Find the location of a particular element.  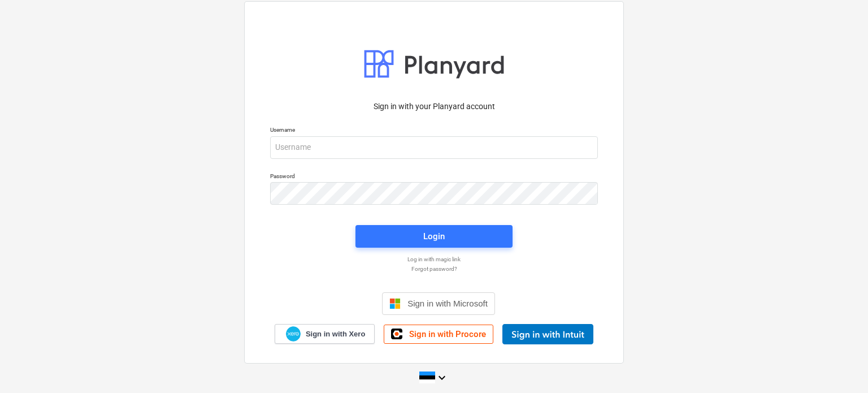

i: keyboard_arrow_down is located at coordinates (442, 377).